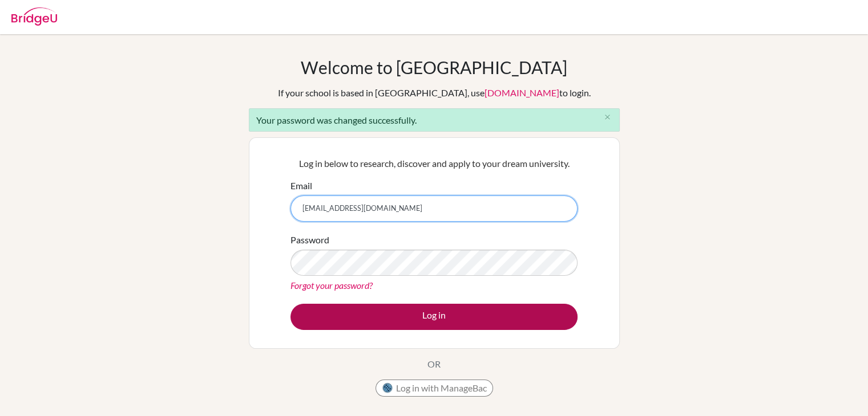 This screenshot has width=868, height=416. Describe the element at coordinates (433, 317) in the screenshot. I see `button: Log in` at that location.